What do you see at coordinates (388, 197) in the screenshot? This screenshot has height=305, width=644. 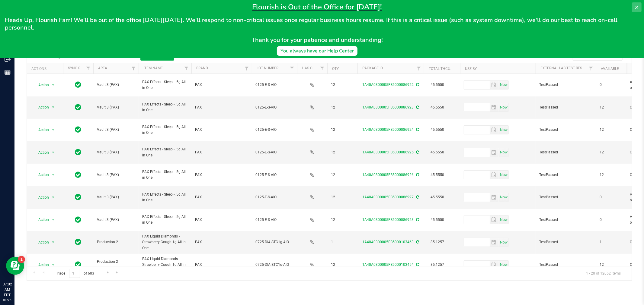 I see `a: 1A40A0300005FB5000086927` at bounding box center [388, 197].